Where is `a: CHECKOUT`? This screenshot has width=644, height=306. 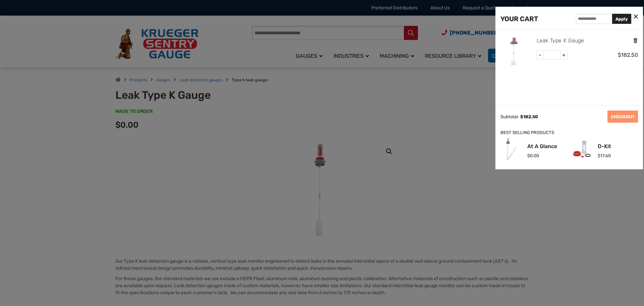
a: CHECKOUT is located at coordinates (622, 116).